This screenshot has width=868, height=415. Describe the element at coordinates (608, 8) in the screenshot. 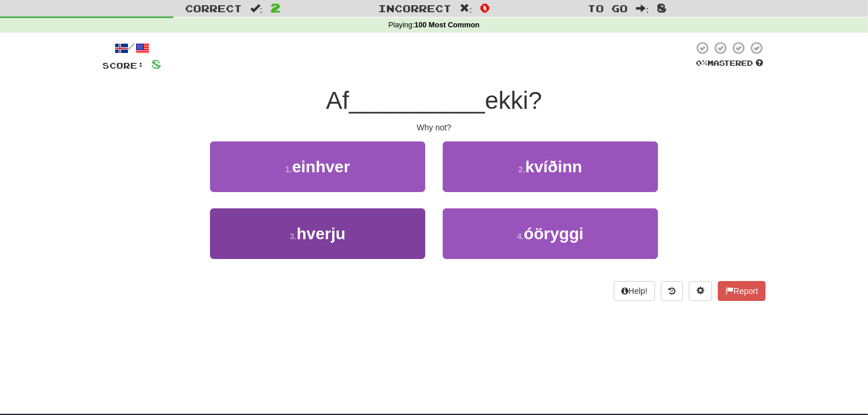

I see `span: To go` at that location.